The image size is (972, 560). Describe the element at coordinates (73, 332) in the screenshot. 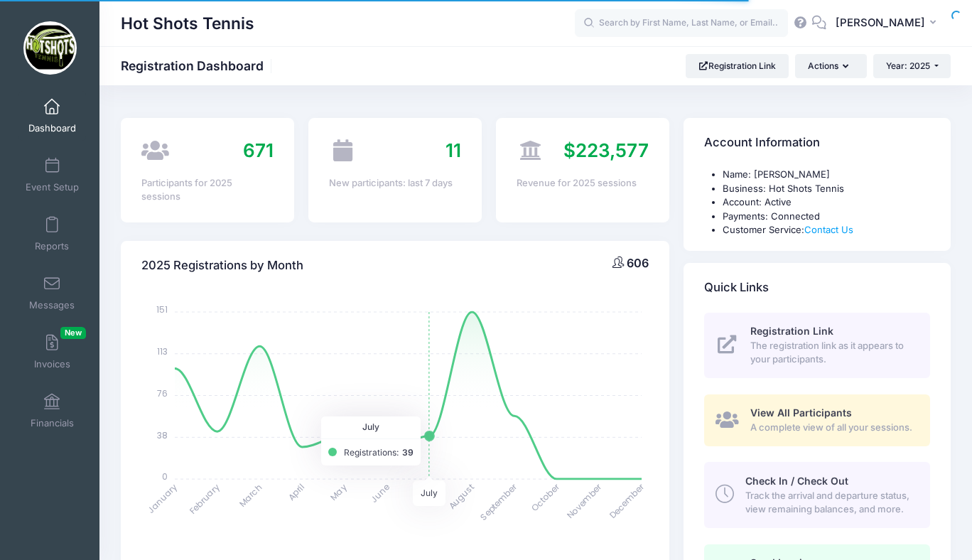

I see `span: New` at that location.